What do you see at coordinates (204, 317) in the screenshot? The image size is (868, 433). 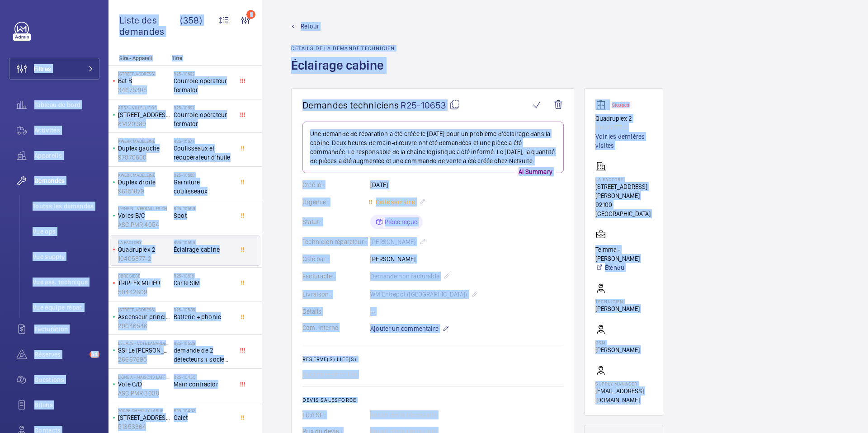 I see `span: Batterie + phonie` at bounding box center [204, 317].